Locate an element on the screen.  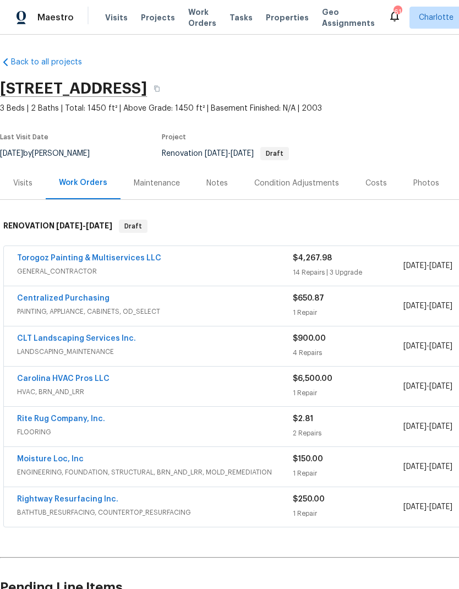
span: $150.00 is located at coordinates (308, 459).